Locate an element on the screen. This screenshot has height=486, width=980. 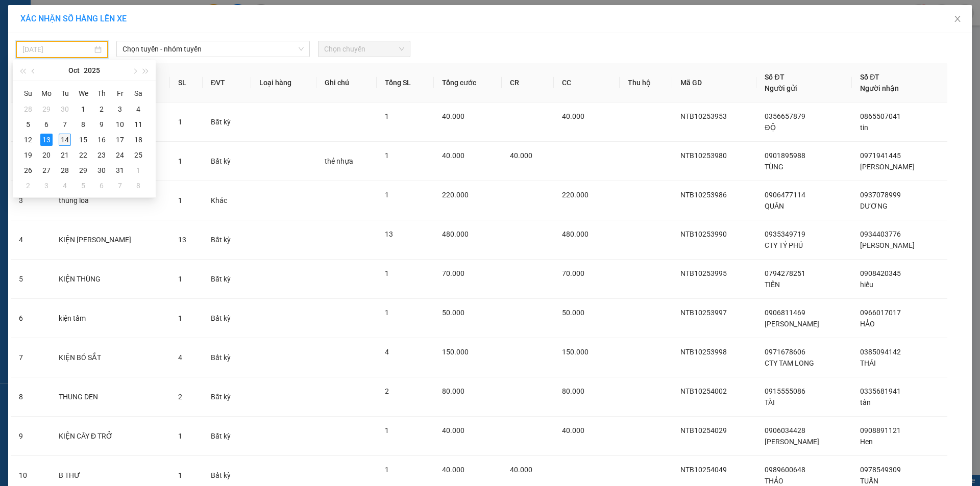
th: Ghi chú is located at coordinates (346, 83).